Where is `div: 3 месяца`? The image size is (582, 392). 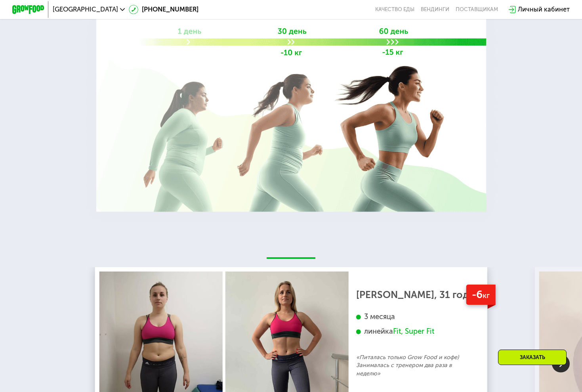
div: 3 месяца is located at coordinates (416, 317).